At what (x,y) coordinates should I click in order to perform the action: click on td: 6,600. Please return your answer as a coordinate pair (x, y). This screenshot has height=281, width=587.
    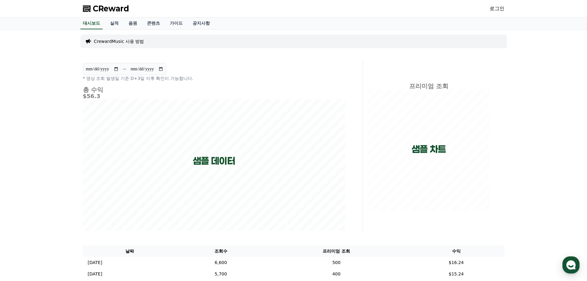
    Looking at the image, I should click on (220, 262).